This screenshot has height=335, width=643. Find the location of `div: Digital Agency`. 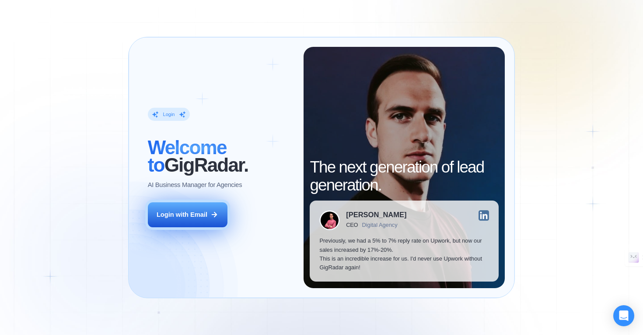

div: Digital Agency is located at coordinates (380, 225).